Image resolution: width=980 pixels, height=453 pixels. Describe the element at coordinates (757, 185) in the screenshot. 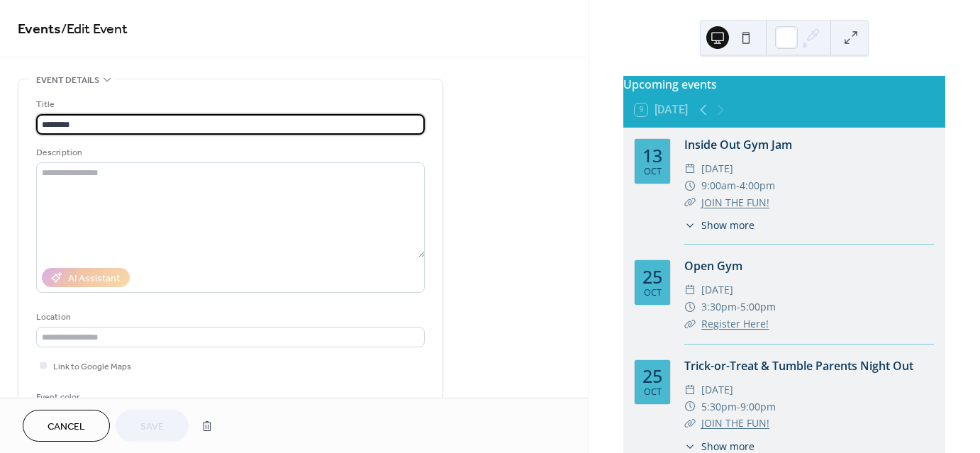

I see `span: 4:00pm` at that location.